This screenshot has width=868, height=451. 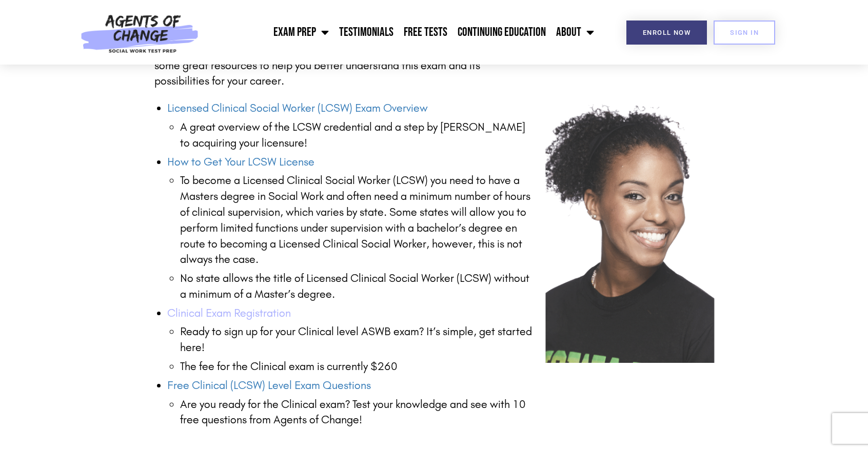 I want to click on a: About, so click(x=575, y=32).